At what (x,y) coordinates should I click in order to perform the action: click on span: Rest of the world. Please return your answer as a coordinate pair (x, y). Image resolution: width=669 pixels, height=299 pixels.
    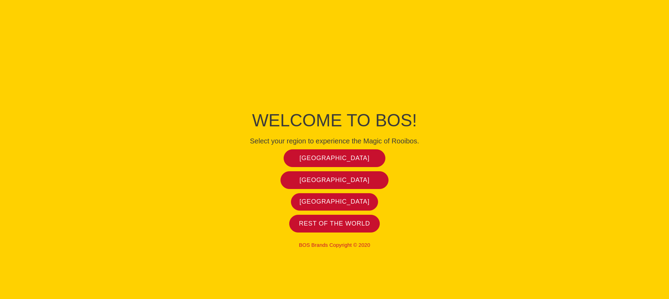
    Looking at the image, I should click on (335, 224).